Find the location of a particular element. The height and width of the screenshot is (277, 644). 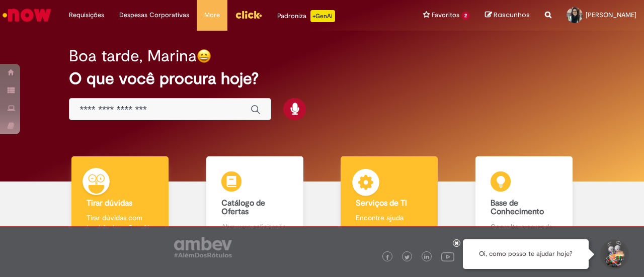

span: Rascunhos is located at coordinates (512, 14).